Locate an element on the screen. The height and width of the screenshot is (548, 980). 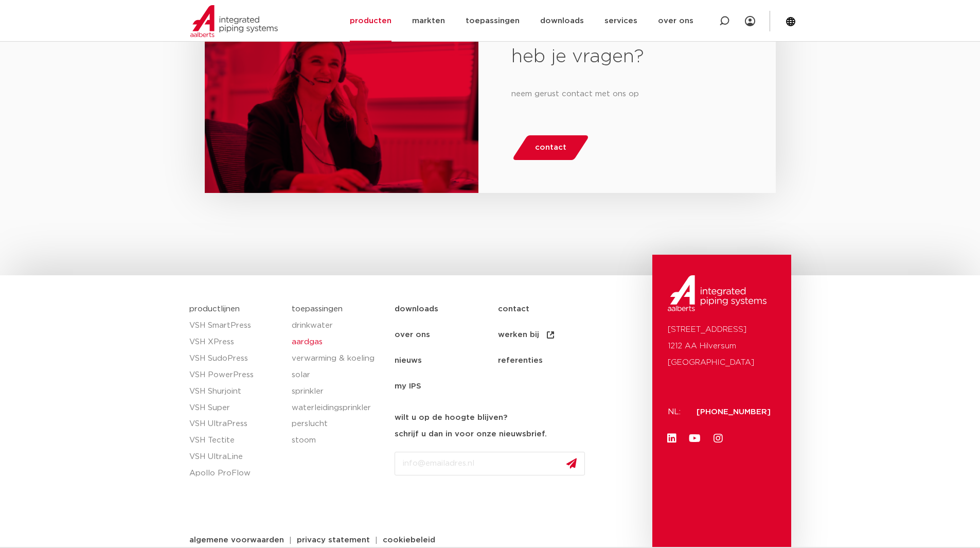
a: over ons is located at coordinates (446, 335).